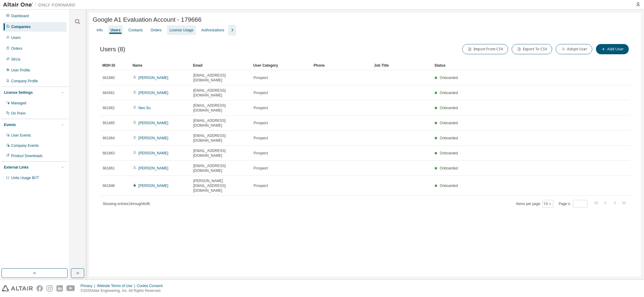 This screenshot has width=644, height=297. I want to click on span: 661848, so click(109, 186).